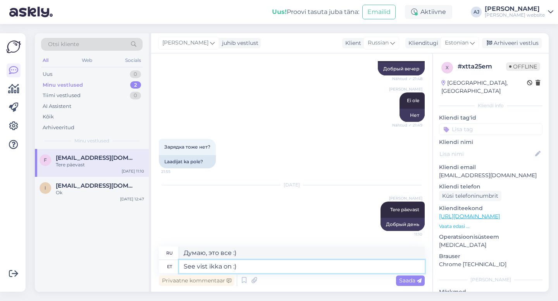 The height and width of the screenshot is (301, 558). What do you see at coordinates (45, 160) in the screenshot?
I see `span: f` at bounding box center [45, 160].